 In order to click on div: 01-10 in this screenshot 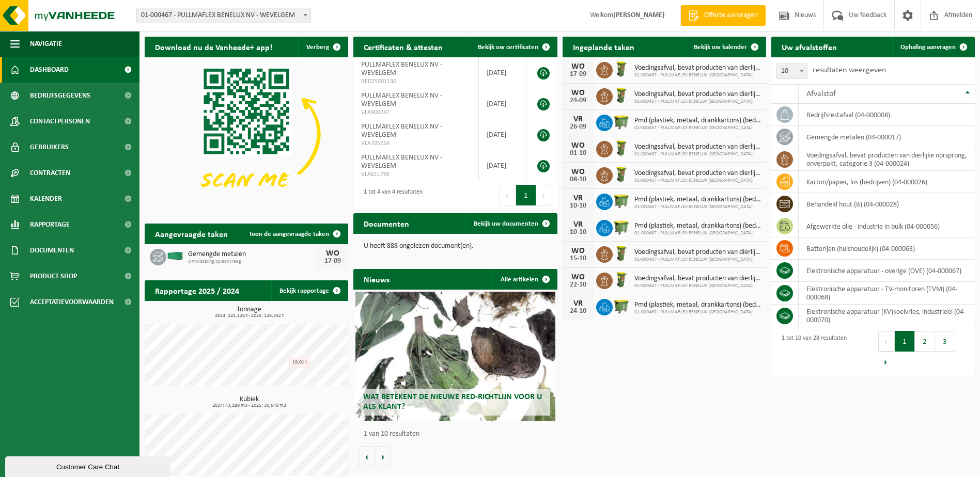, I will do `click(578, 153)`.